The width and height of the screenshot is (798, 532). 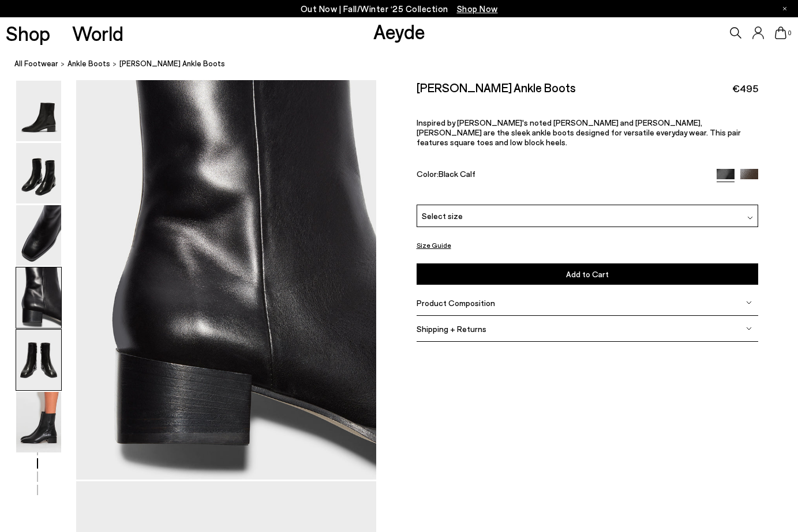 I want to click on img: Lee Leather Ankle Boots - Image 2, so click(x=39, y=173).